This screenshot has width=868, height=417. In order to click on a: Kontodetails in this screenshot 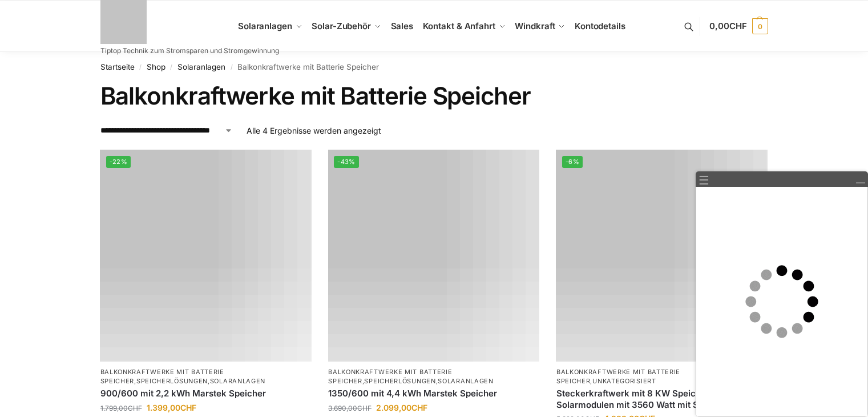, I will do `click(600, 27)`.